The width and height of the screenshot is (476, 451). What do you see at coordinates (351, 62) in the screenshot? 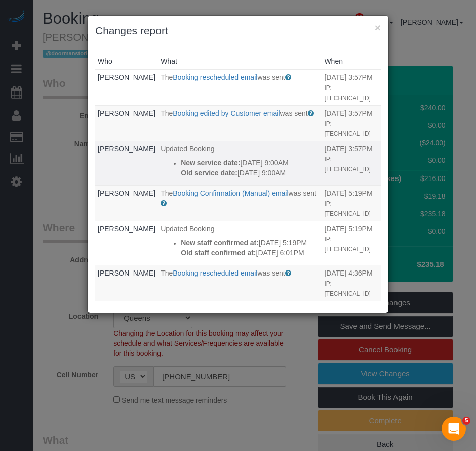
I see `th: When` at bounding box center [351, 62].